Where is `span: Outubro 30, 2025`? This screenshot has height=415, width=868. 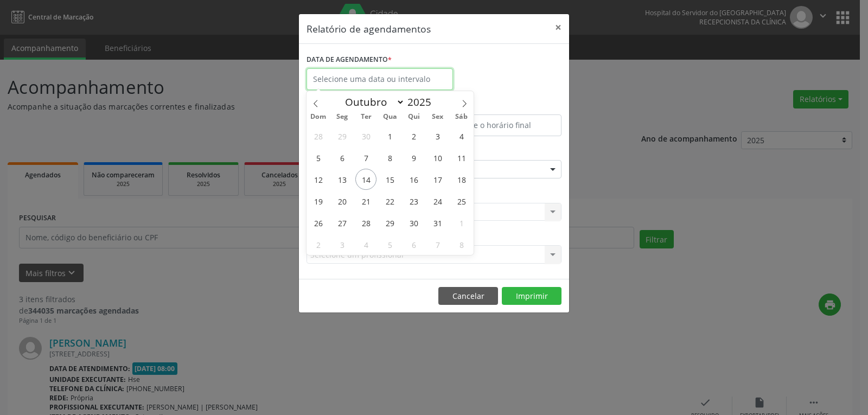
span: Outubro 30, 2025 is located at coordinates (414, 223).